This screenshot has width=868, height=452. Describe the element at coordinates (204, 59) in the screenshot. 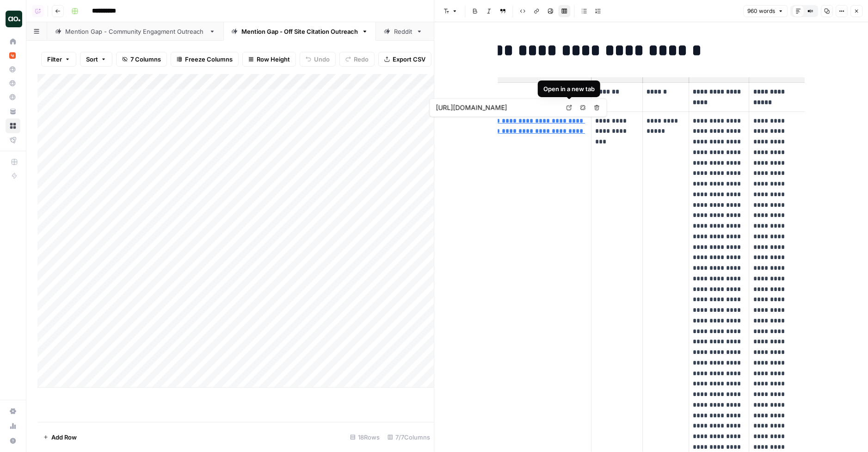

I see `button: Freeze Columns` at that location.